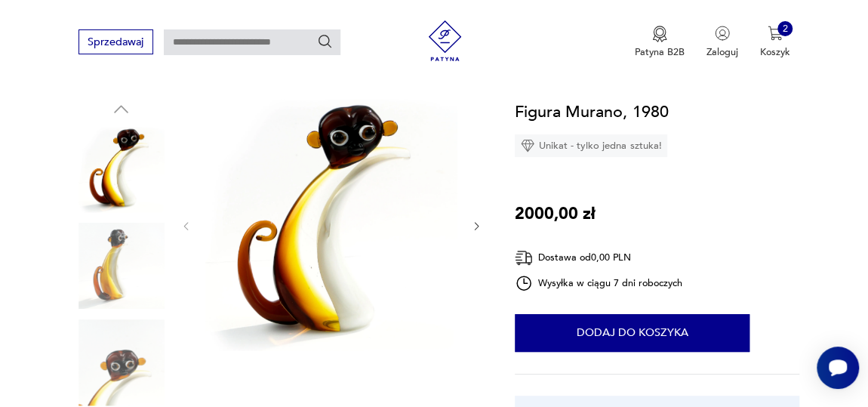  Describe the element at coordinates (528, 146) in the screenshot. I see `img: Ikona diamentu` at that location.